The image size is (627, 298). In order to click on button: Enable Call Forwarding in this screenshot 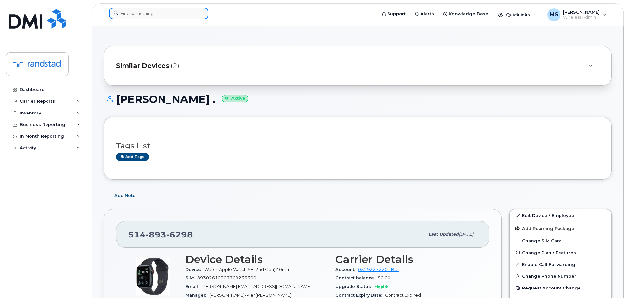, I will do `click(560, 265)`.